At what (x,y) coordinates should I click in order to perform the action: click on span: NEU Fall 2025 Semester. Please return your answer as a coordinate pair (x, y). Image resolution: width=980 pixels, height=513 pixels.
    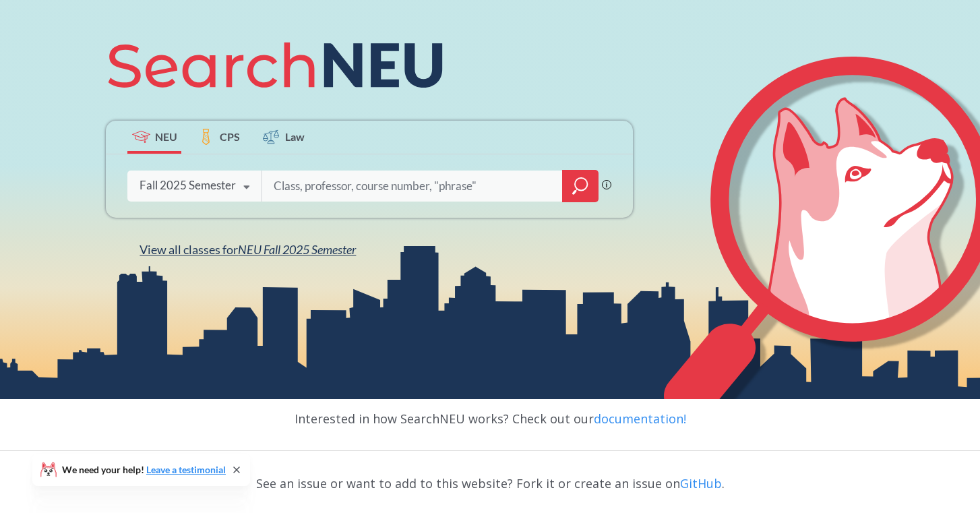
    Looking at the image, I should click on (297, 250).